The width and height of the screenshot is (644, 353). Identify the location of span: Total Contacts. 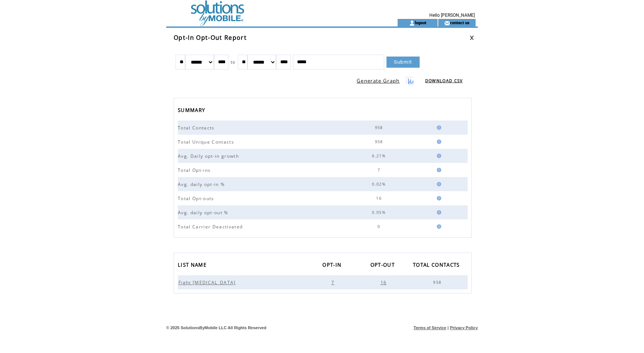
(197, 127).